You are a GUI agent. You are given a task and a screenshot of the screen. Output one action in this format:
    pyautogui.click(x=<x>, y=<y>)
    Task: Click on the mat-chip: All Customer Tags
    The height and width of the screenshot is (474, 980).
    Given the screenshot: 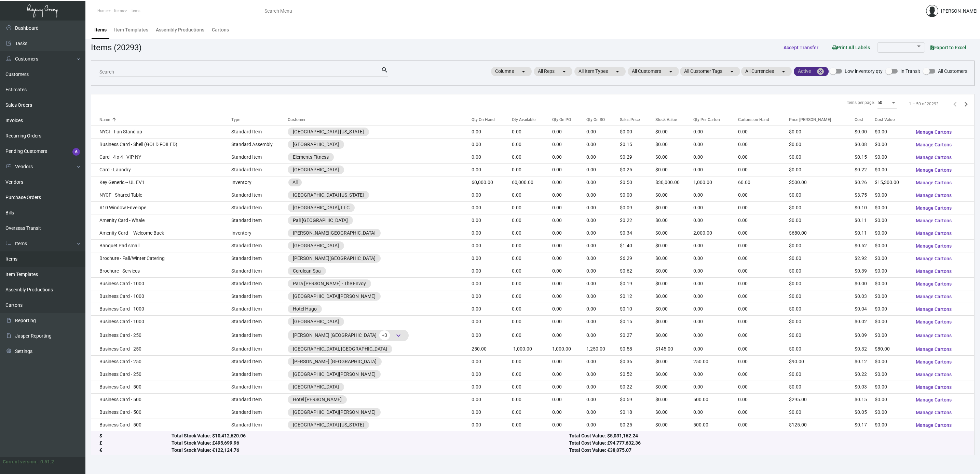 What is the action you would take?
    pyautogui.click(x=710, y=71)
    